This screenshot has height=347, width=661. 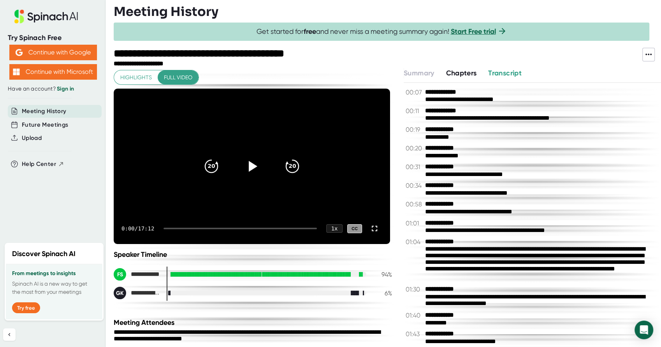 What do you see at coordinates (461, 73) in the screenshot?
I see `span: Chapters` at bounding box center [461, 73].